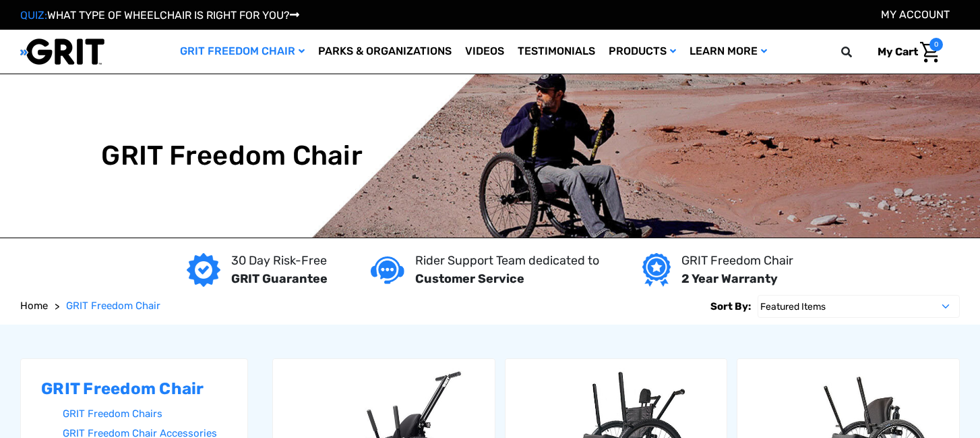 Image resolution: width=980 pixels, height=438 pixels. I want to click on p: 30 Day Risk-Free, so click(279, 260).